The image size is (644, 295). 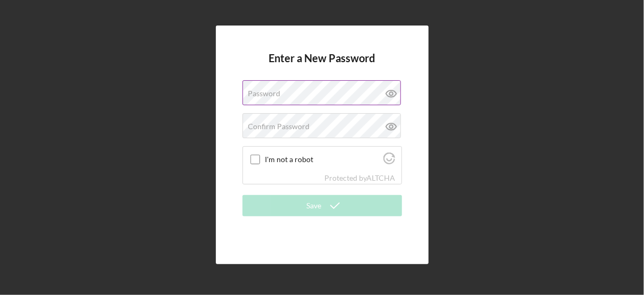 I want to click on label: Password, so click(x=265, y=94).